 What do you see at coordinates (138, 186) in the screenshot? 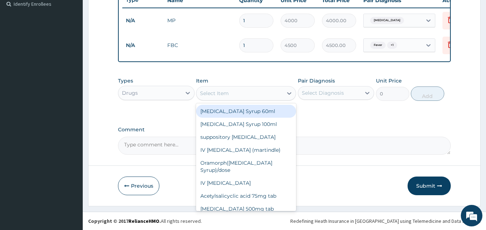
I see `button: Previous` at bounding box center [138, 186].